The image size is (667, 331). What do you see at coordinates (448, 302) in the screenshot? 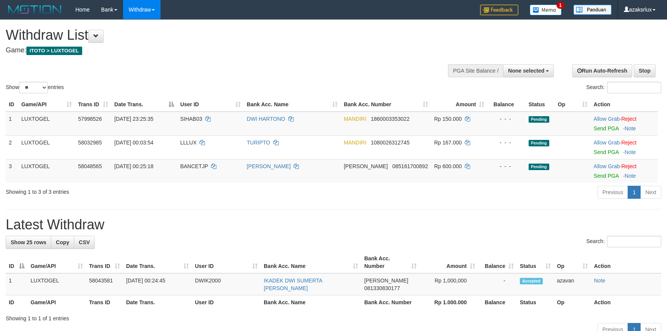
I see `th: Rp 1.000.000` at bounding box center [448, 302].